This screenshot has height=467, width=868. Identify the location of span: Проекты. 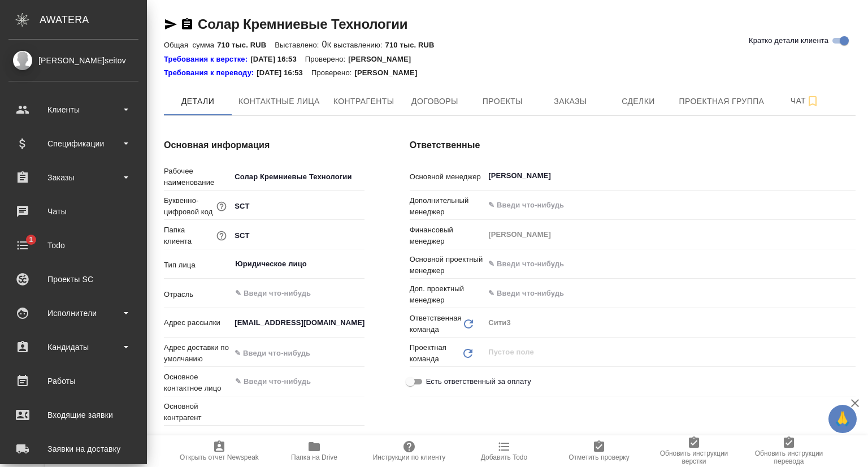
(502, 101).